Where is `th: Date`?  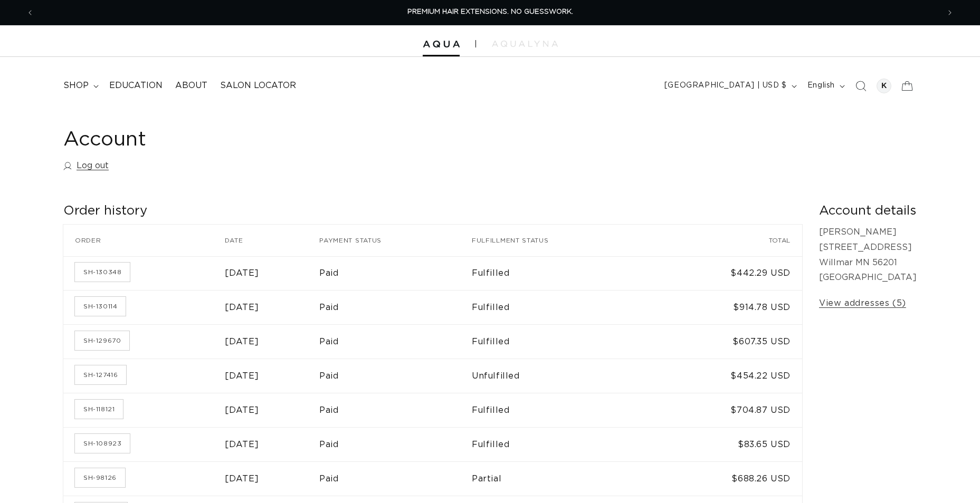
th: Date is located at coordinates (272, 241).